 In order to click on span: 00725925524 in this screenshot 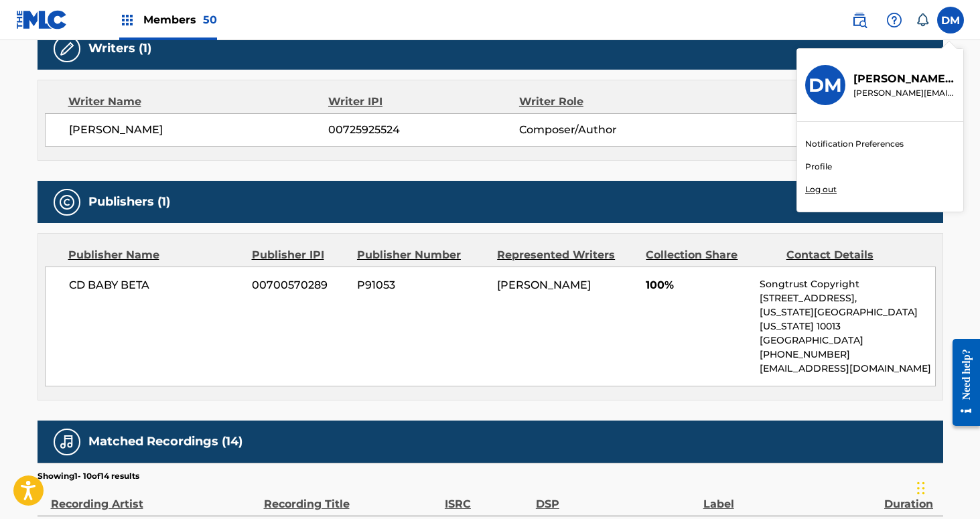, I will do `click(423, 130)`.